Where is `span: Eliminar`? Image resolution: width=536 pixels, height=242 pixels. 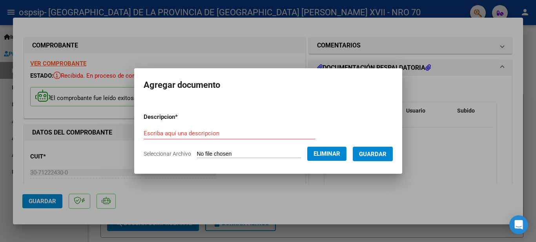 span: Eliminar is located at coordinates (327, 154).